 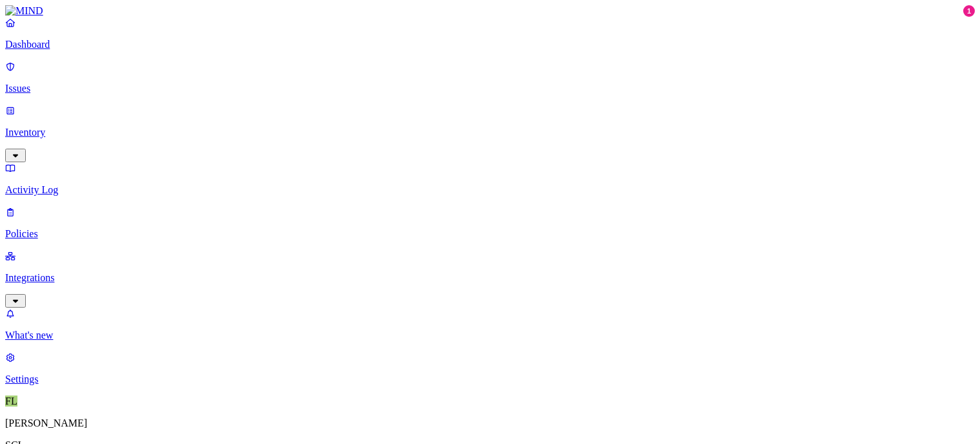 I want to click on p: Issues, so click(x=490, y=89).